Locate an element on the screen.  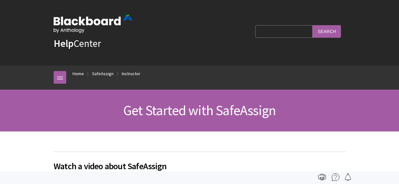
a: Instructor is located at coordinates (131, 74).